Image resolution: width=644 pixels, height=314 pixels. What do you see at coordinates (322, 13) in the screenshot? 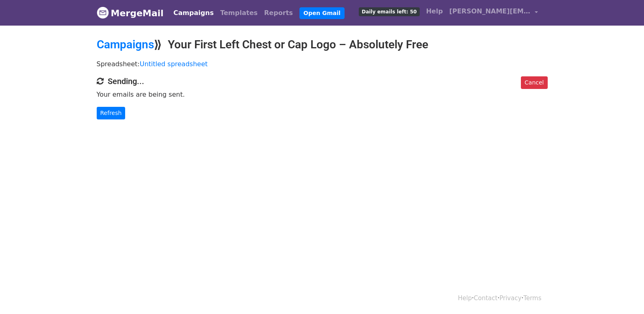
I see `a: Open Gmail` at bounding box center [322, 13].